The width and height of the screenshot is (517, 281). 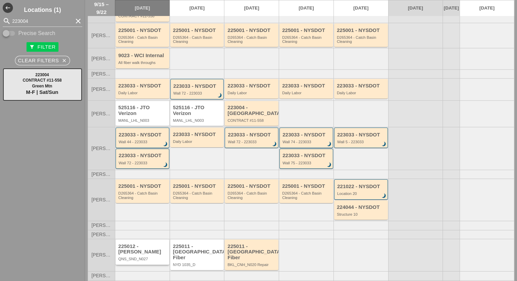 I want to click on span: Green Mtn, so click(x=42, y=86).